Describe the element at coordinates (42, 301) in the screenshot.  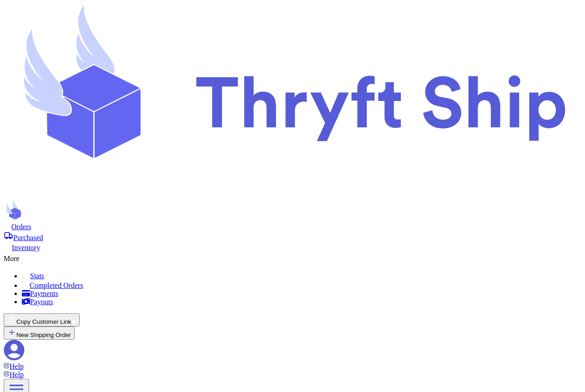
I see `span: Payouts` at that location.